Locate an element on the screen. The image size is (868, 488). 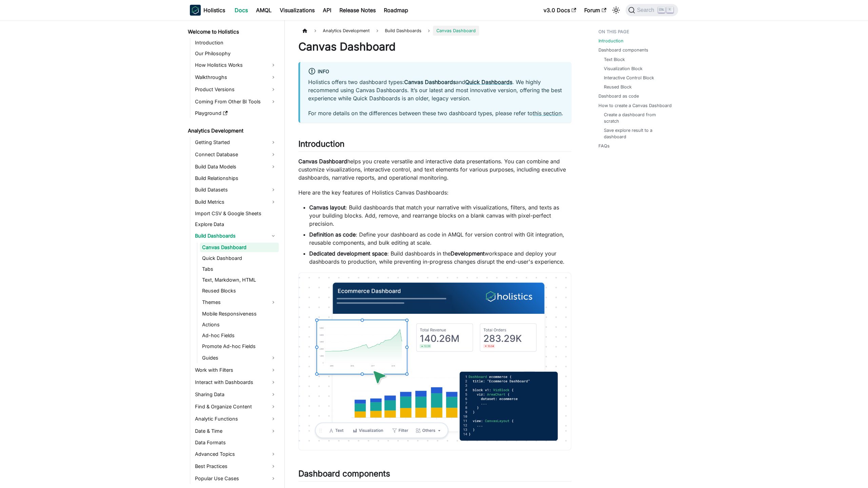
a: Advanced Topics is located at coordinates (236, 454).